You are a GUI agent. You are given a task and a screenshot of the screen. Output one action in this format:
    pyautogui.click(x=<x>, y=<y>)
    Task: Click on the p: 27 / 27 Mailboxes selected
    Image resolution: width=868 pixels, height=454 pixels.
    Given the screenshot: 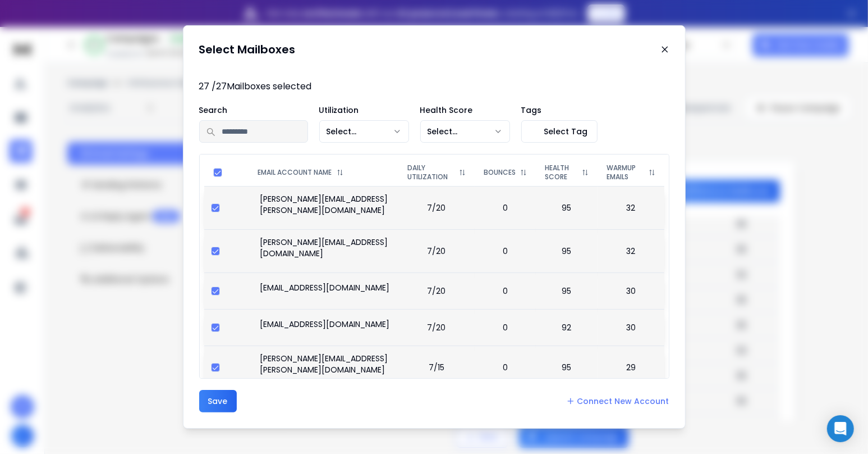 What is the action you would take?
    pyautogui.click(x=435, y=87)
    